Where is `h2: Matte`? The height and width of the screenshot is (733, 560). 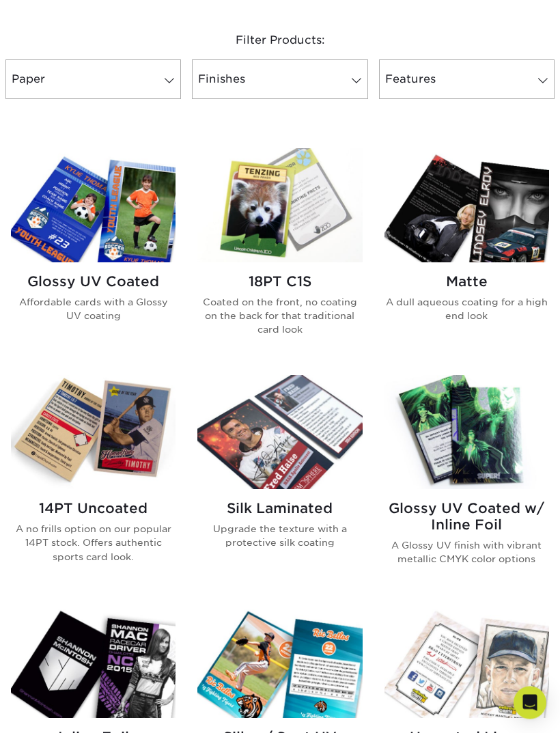 h2: Matte is located at coordinates (467, 282).